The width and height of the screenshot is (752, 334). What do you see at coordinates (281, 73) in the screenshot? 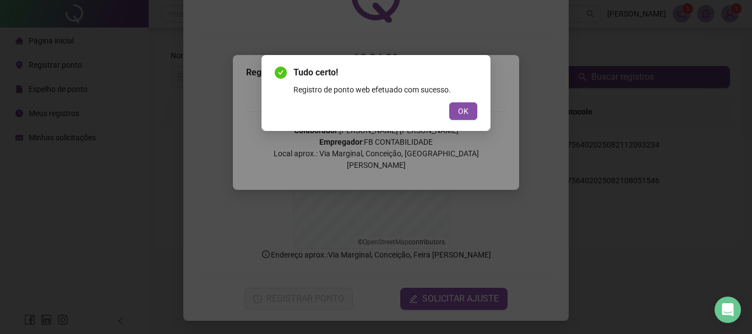
I see `span: check-circle` at bounding box center [281, 73].